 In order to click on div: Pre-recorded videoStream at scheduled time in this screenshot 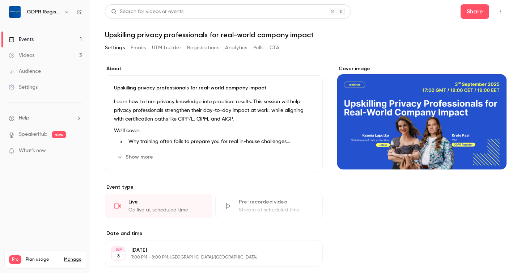, I will do `click(269, 206)`.